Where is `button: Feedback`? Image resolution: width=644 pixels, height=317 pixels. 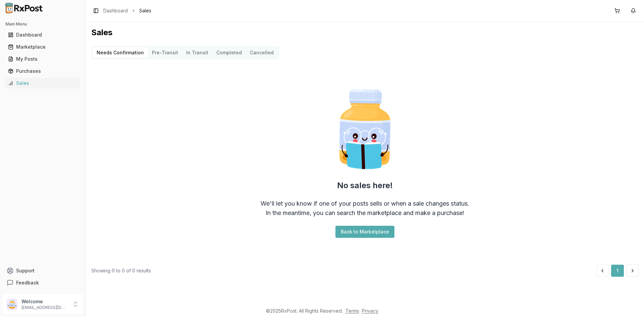 button: Feedback is located at coordinates (42, 284).